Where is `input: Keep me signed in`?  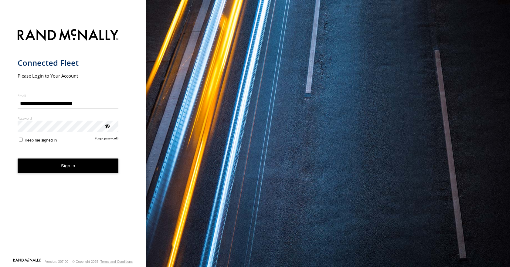
input: Keep me signed in is located at coordinates (21, 140).